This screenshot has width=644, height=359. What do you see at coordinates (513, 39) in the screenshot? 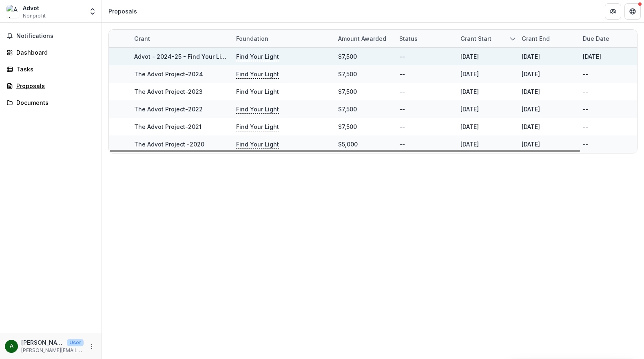
I see `svg: sorted descending` at bounding box center [513, 39].